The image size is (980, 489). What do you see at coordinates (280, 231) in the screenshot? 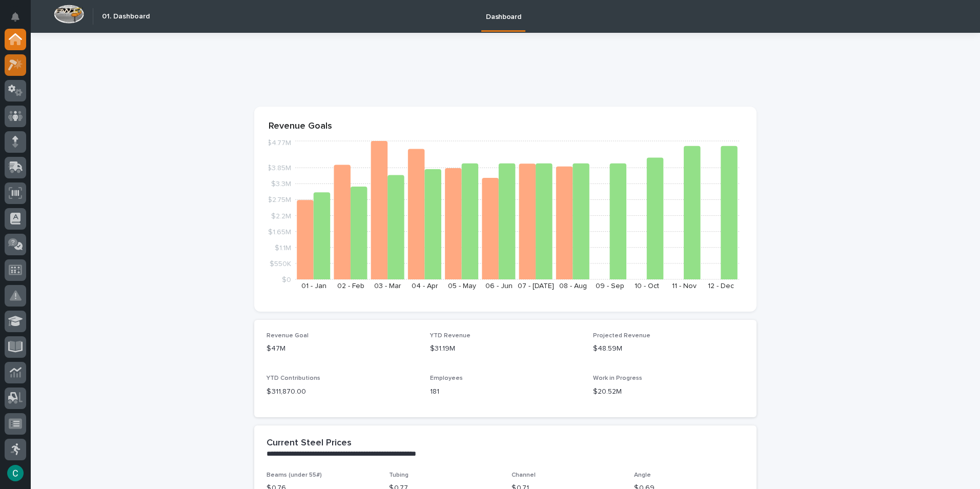
I see `tspan: $1.65M` at bounding box center [280, 231].